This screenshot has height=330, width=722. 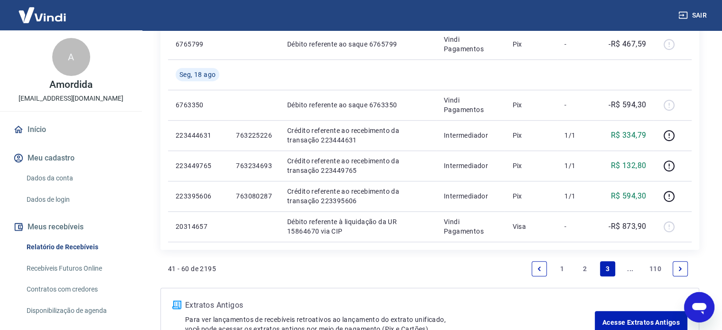 What do you see at coordinates (192, 269) in the screenshot?
I see `p: 41 - 60 de 2195` at bounding box center [192, 269].